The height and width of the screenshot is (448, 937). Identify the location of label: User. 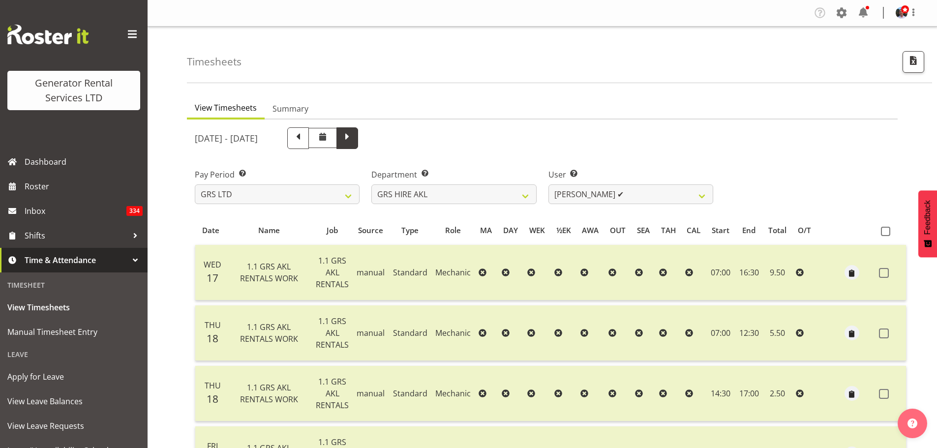
(631, 175).